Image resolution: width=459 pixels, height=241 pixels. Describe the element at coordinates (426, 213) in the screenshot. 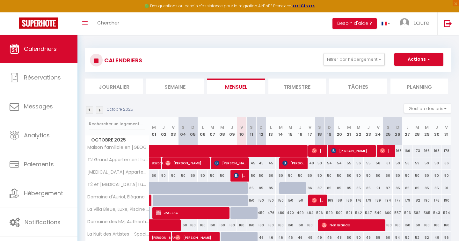

I see `div: 565` at that location.